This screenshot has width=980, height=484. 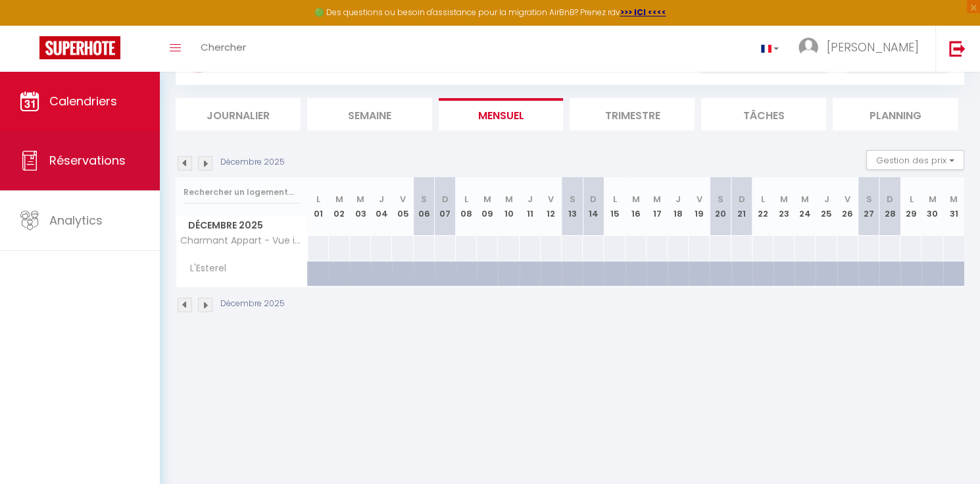 I want to click on th: 10, so click(x=508, y=206).